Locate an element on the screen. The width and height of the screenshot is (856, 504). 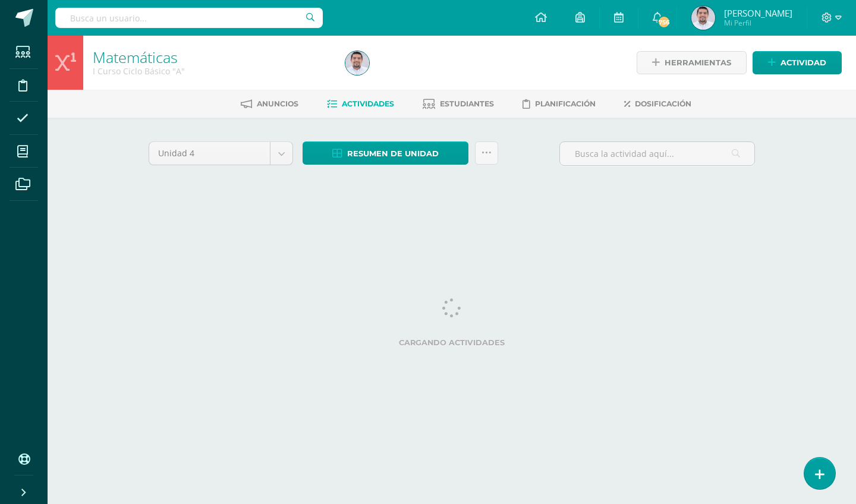
a: Dosificación is located at coordinates (658, 104).